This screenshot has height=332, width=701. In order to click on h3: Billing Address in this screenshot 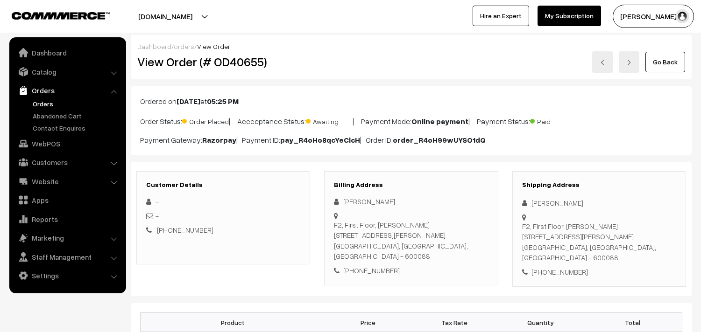, I will do `click(411, 185)`.